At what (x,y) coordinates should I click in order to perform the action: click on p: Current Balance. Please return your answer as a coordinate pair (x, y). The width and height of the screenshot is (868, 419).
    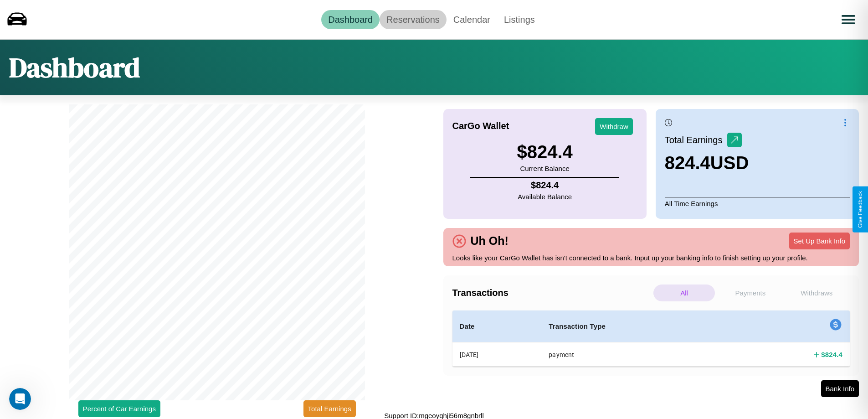
    Looking at the image, I should click on (544, 168).